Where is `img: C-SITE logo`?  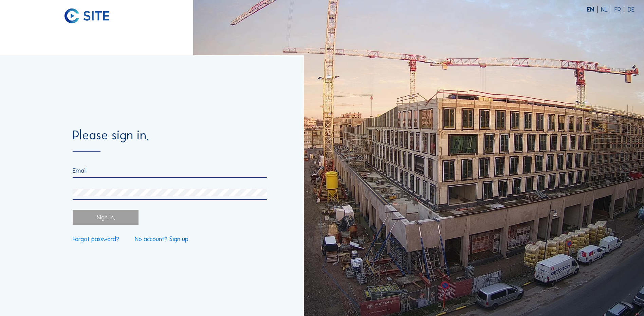 img: C-SITE logo is located at coordinates (87, 16).